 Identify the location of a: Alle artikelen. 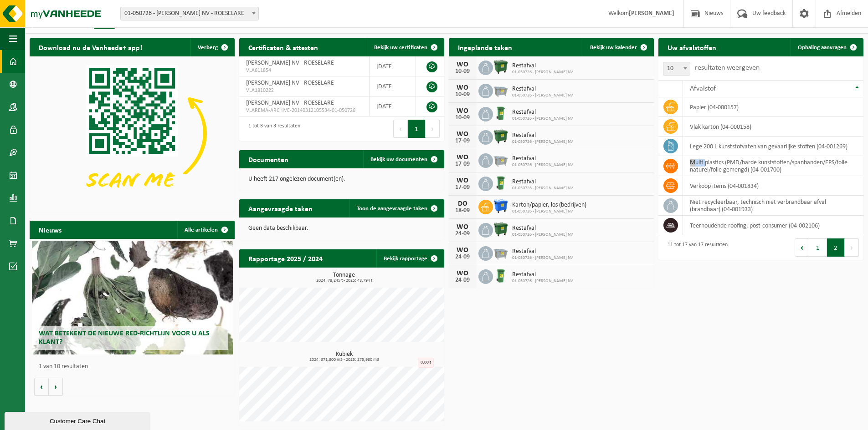
(206, 230).